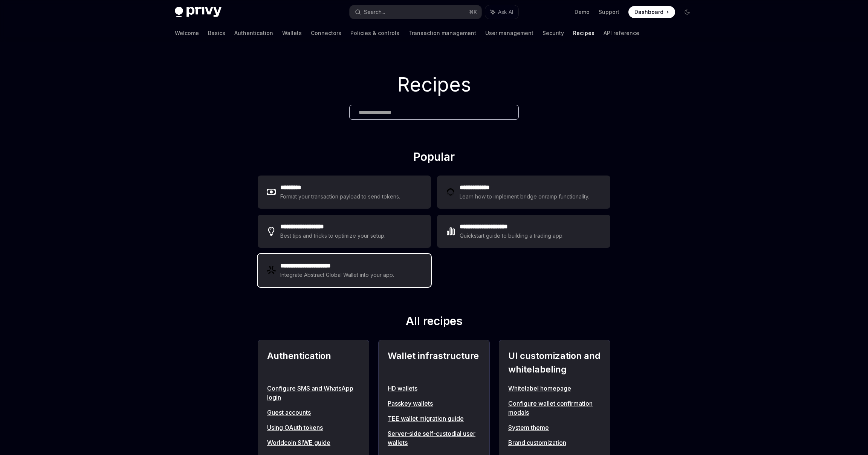  Describe the element at coordinates (314, 393) in the screenshot. I see `a: Configure SMS and WhatsApp login` at that location.